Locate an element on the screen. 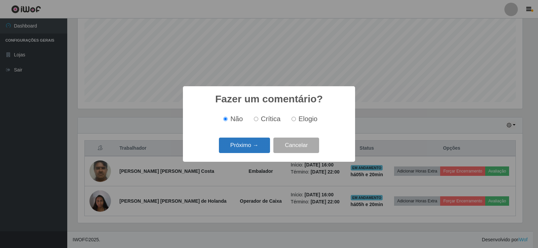 Image resolution: width=538 pixels, height=248 pixels. span: Crítica is located at coordinates (270, 119).